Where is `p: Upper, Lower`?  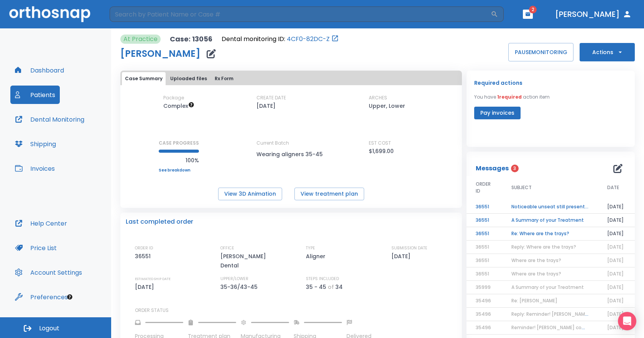
p: Upper, Lower is located at coordinates (387, 106).